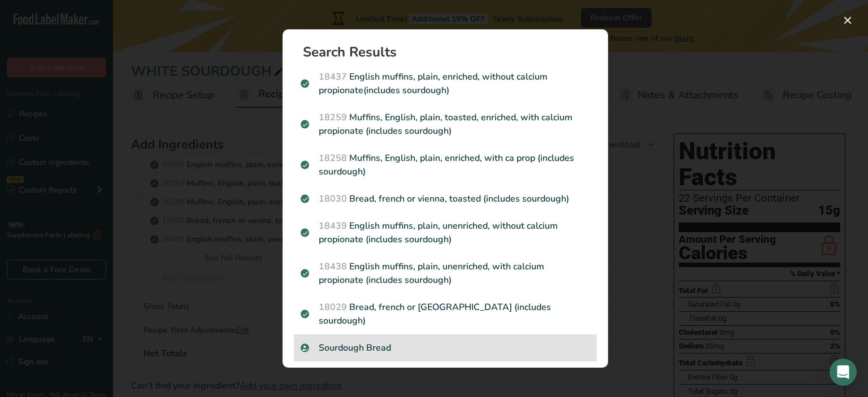 This screenshot has width=868, height=397. I want to click on span: 18259, so click(333, 117).